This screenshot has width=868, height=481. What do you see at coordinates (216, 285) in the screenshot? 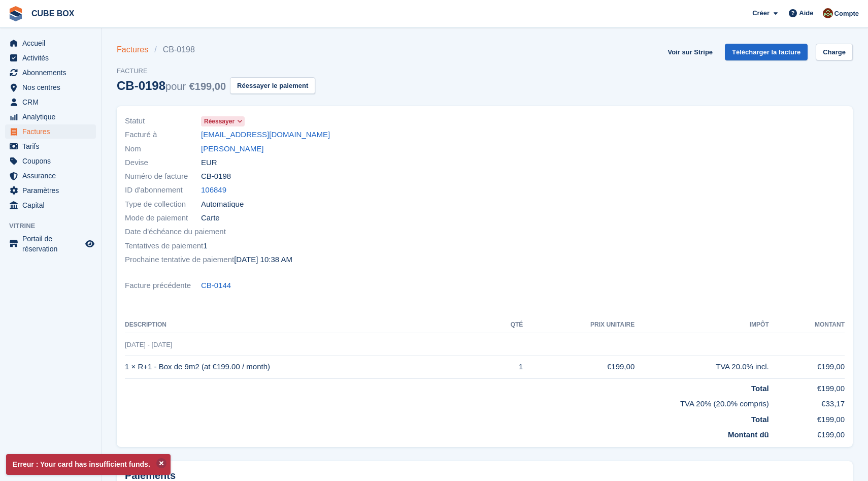
I see `a: CB-0144` at bounding box center [216, 285].